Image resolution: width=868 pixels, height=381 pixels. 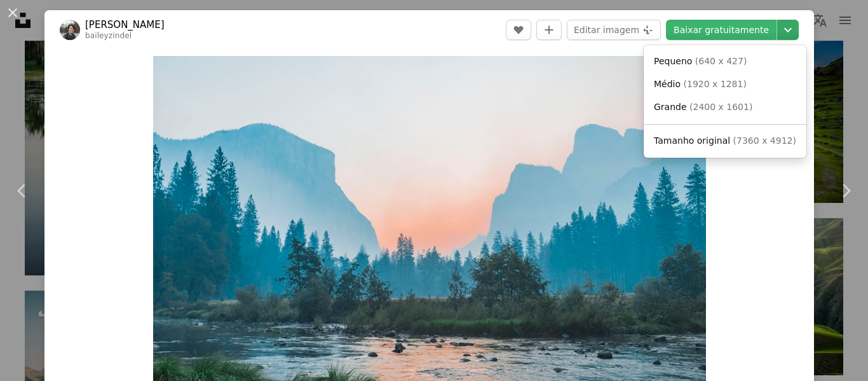 I want to click on span: Tamanho original, so click(x=692, y=141).